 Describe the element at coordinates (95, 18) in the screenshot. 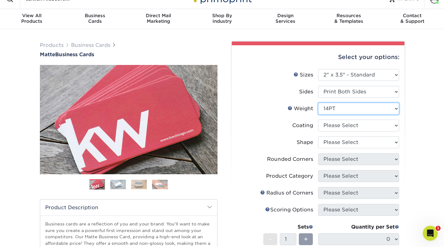

I see `div: Cards` at that location.